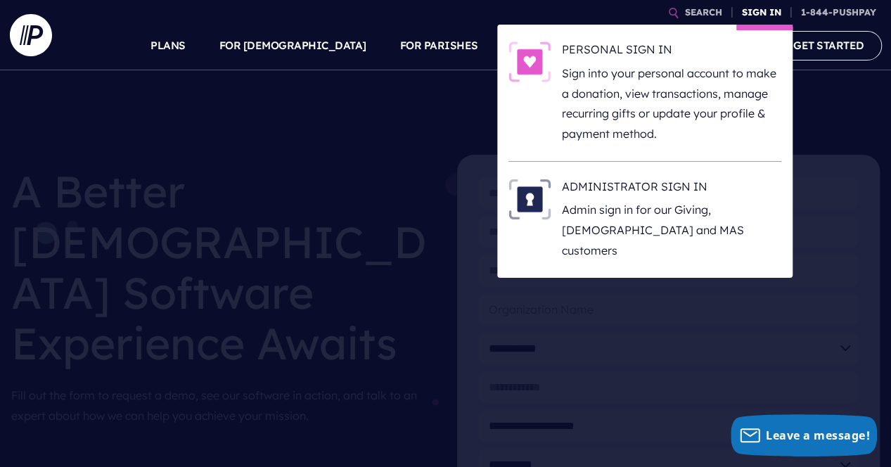 This screenshot has width=891, height=467. Describe the element at coordinates (672, 52) in the screenshot. I see `h6: PERSONAL SIGN IN` at that location.